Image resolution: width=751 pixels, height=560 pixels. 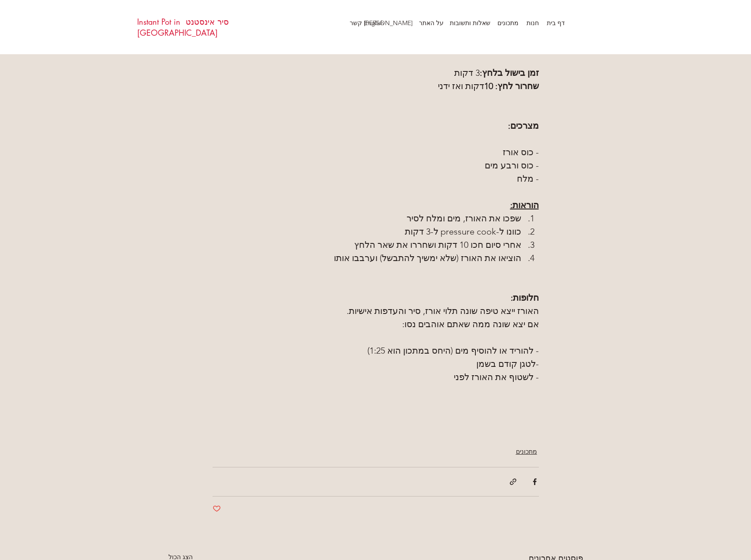 I want to click on button: שיתוף בפייסבוק, so click(x=534, y=482).